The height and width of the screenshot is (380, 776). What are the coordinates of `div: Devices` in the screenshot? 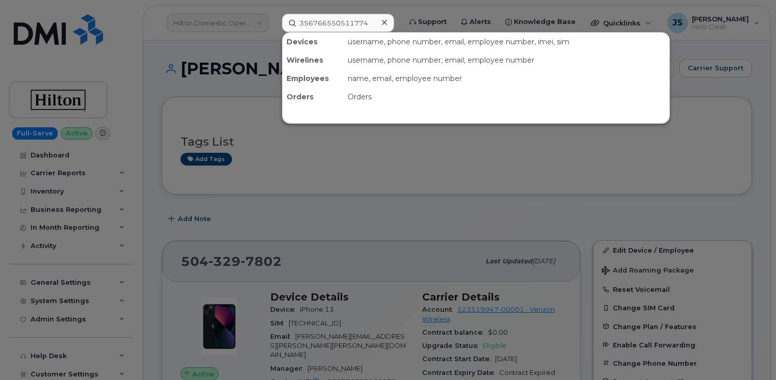 It's located at (313, 42).